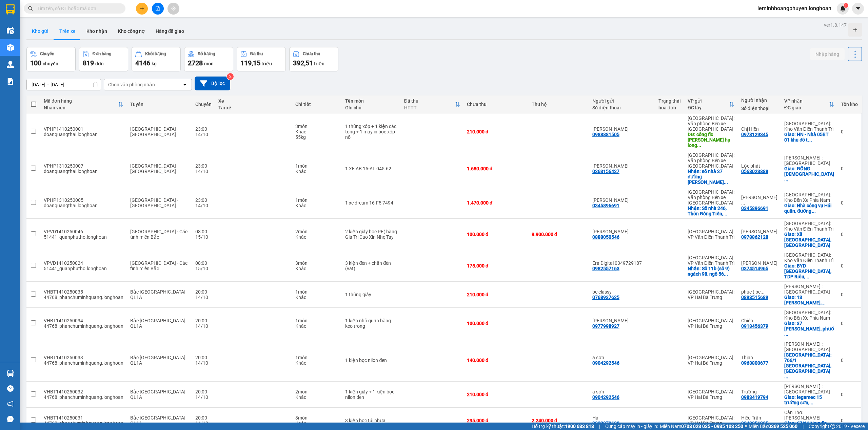 Image resolution: width=868 pixels, height=430 pixels. I want to click on div: 1 kiện nhỏ quấn băng keo trong, so click(371, 323).